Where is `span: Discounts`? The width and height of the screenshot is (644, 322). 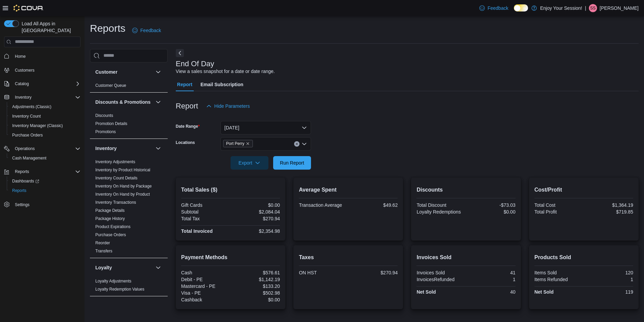
span: Discounts is located at coordinates (104, 116).